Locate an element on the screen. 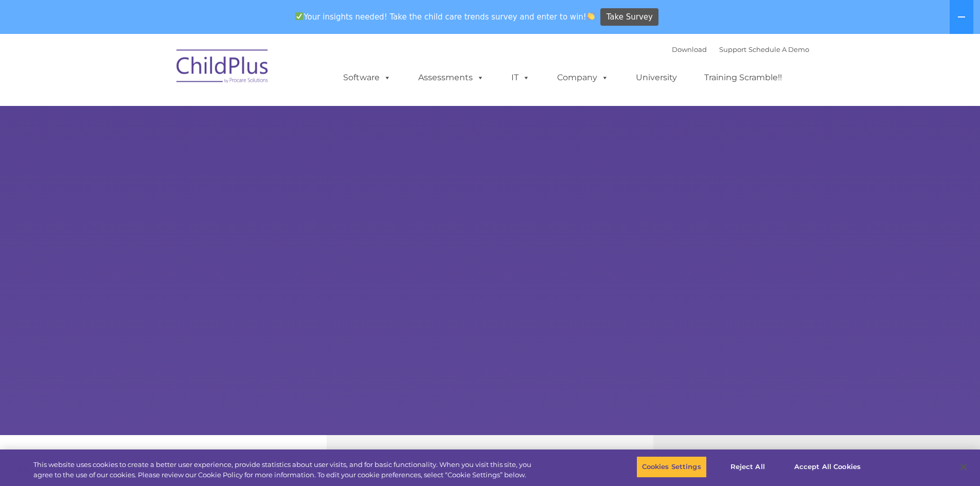  div: This website uses cookies to create a better user experience, provide statistics about user visit... is located at coordinates (286, 470).